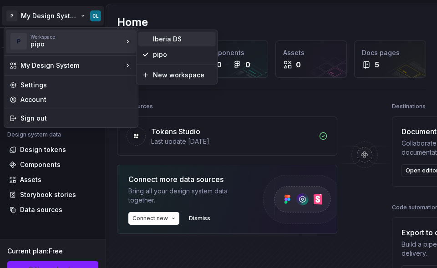  I want to click on div: Sign out, so click(76, 118).